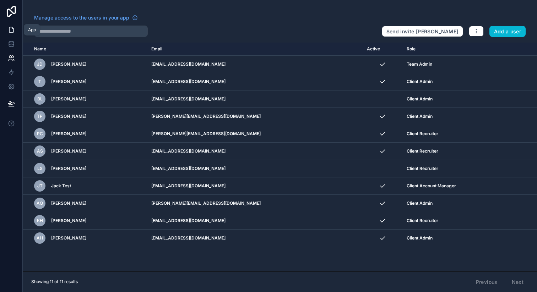 The height and width of the screenshot is (292, 537). What do you see at coordinates (383, 49) in the screenshot?
I see `th: Active` at bounding box center [383, 49].